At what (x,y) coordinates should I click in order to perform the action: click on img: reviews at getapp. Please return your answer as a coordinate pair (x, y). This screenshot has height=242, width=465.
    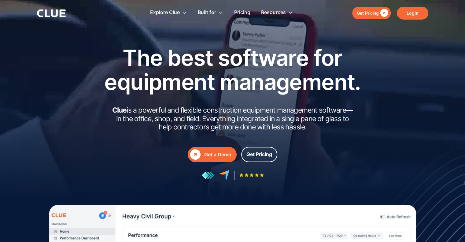
    Looking at the image, I should click on (208, 175).